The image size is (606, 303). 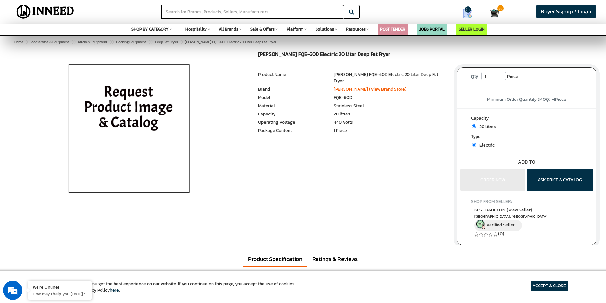 I want to click on li: Capacity, so click(x=286, y=114).